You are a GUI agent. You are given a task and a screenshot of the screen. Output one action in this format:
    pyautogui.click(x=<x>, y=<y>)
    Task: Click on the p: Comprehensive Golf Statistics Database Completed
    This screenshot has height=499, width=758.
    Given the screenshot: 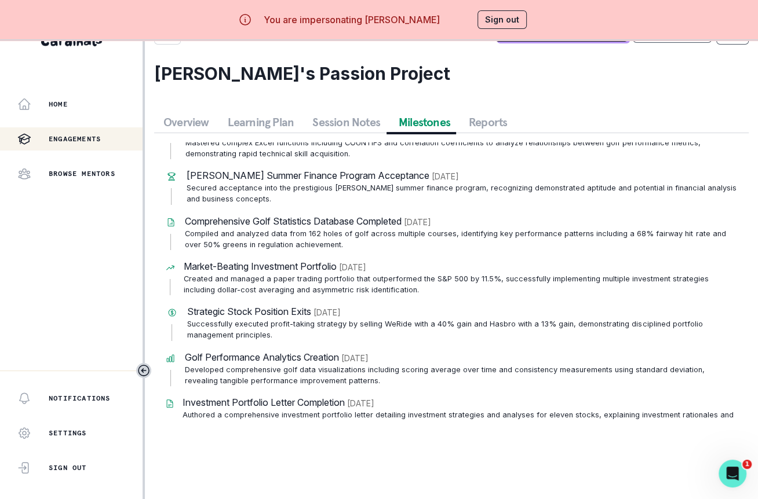 What is the action you would take?
    pyautogui.click(x=293, y=221)
    